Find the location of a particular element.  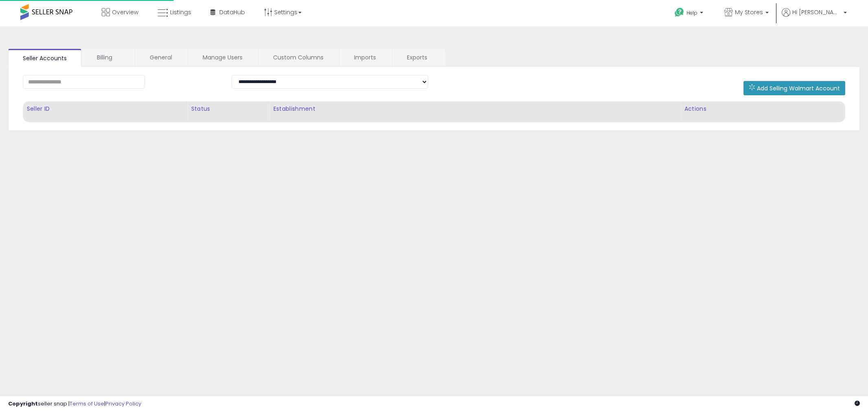

span: Overview is located at coordinates (125, 12).